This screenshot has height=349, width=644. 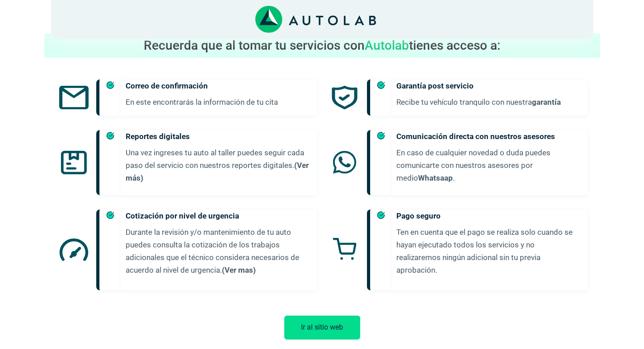 What do you see at coordinates (488, 137) in the screenshot?
I see `h5: Comunicación directa con nuestros asesores` at bounding box center [488, 137].